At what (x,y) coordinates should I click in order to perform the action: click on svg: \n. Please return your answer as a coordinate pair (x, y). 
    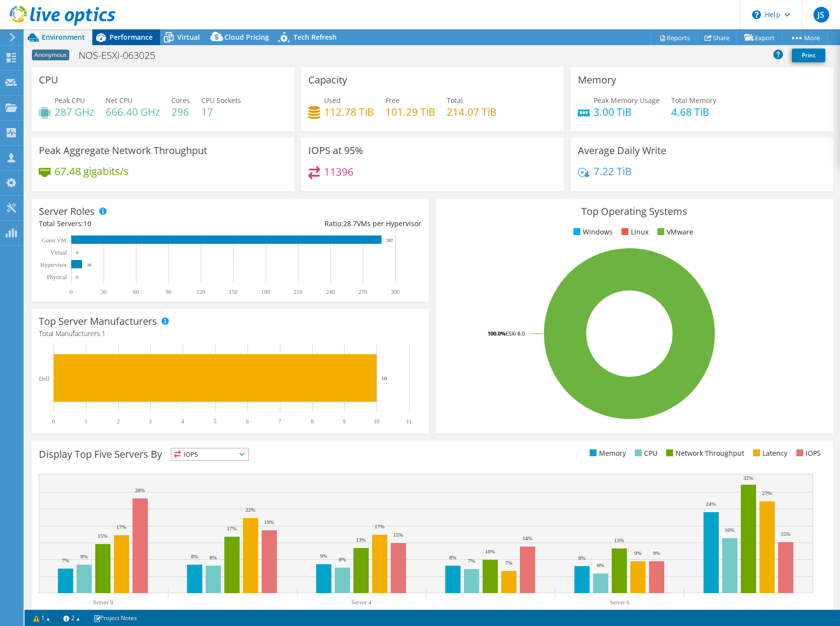
    Looking at the image, I should click on (756, 14).